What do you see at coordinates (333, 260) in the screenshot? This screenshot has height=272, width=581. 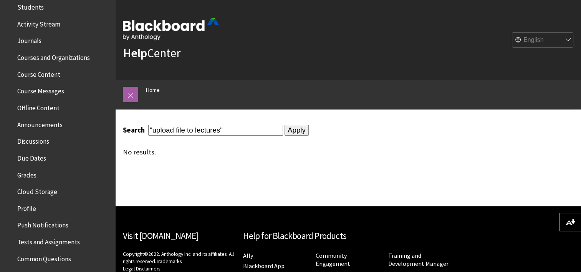 I see `a: Community Engagement` at bounding box center [333, 260].